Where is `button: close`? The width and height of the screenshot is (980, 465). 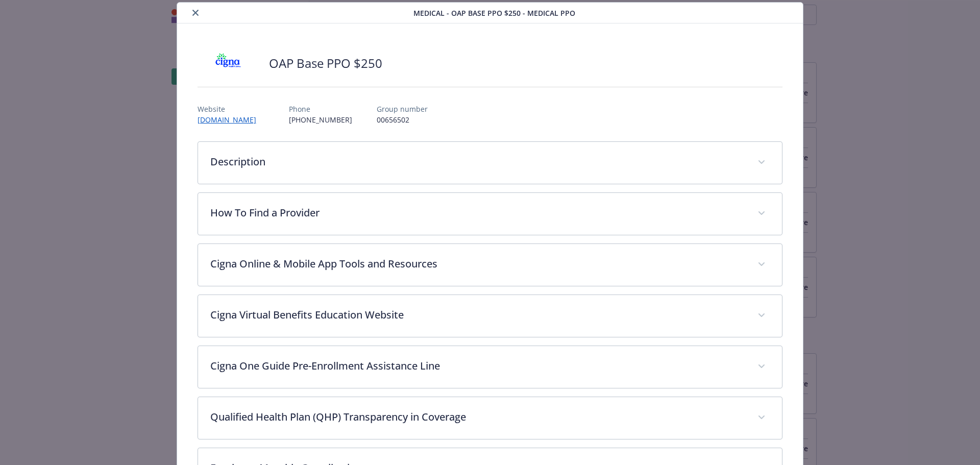
button: close is located at coordinates (195, 13).